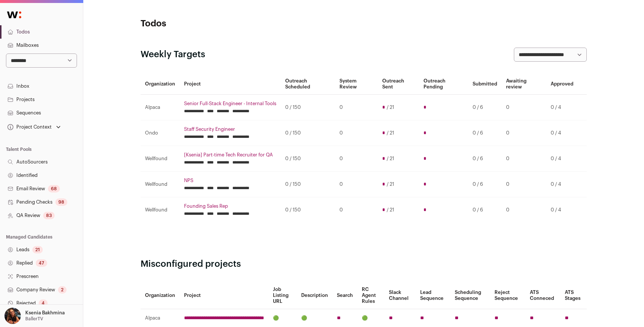 The image size is (644, 327). What do you see at coordinates (524, 84) in the screenshot?
I see `th: Awaiting review` at bounding box center [524, 84].